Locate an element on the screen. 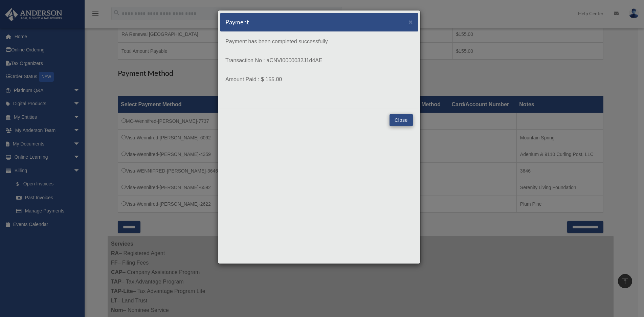 The image size is (644, 317). p: Amount Paid : $ 155.00 is located at coordinates (319, 79).